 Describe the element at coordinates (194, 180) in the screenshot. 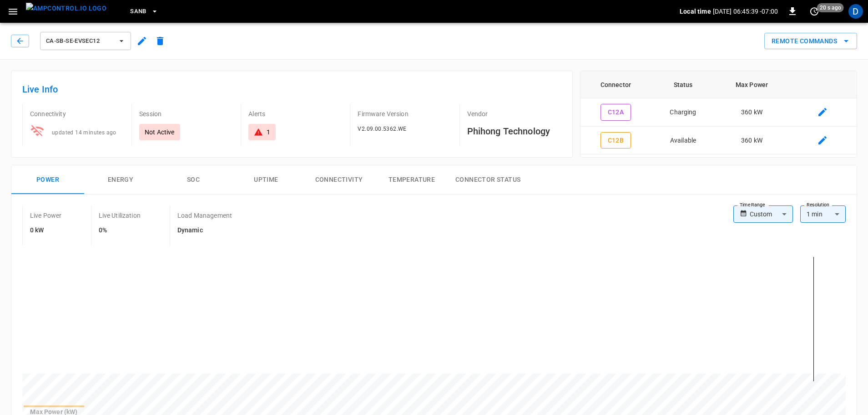

I see `button: SOC` at that location.